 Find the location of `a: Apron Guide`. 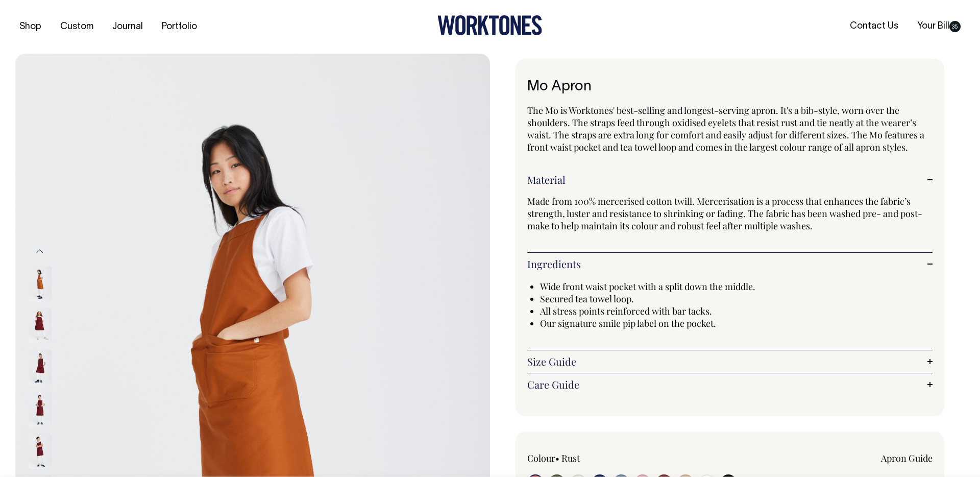

a: Apron Guide is located at coordinates (906, 458).